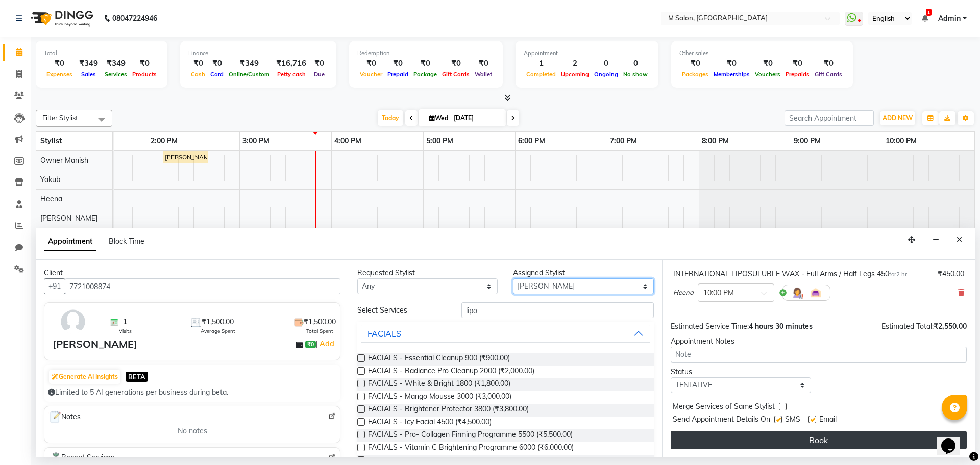 The image size is (980, 465). What do you see at coordinates (384, 334) in the screenshot?
I see `div: FACIALS` at bounding box center [384, 334].